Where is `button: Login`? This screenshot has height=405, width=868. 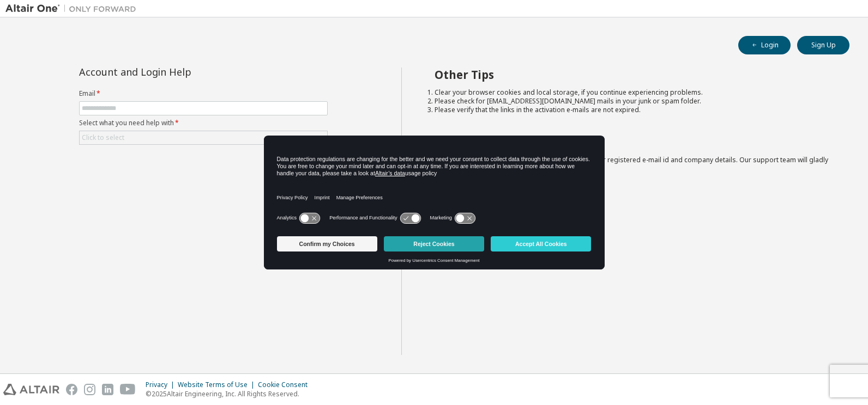
button: Login is located at coordinates (764, 45).